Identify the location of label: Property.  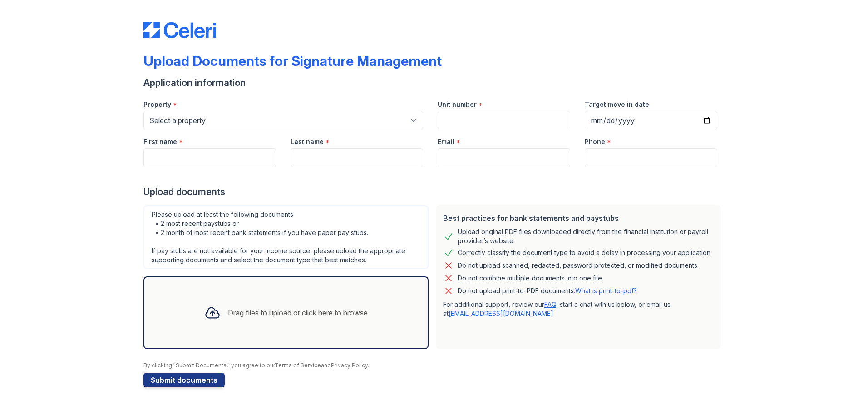
(157, 104).